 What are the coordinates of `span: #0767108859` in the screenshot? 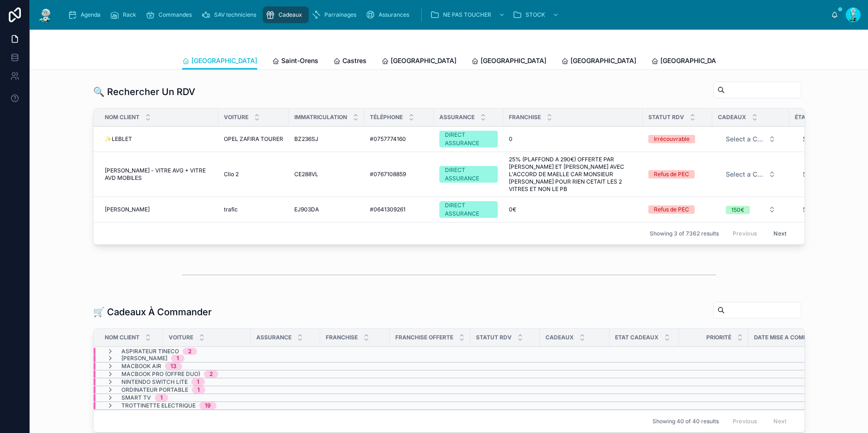 It's located at (388, 174).